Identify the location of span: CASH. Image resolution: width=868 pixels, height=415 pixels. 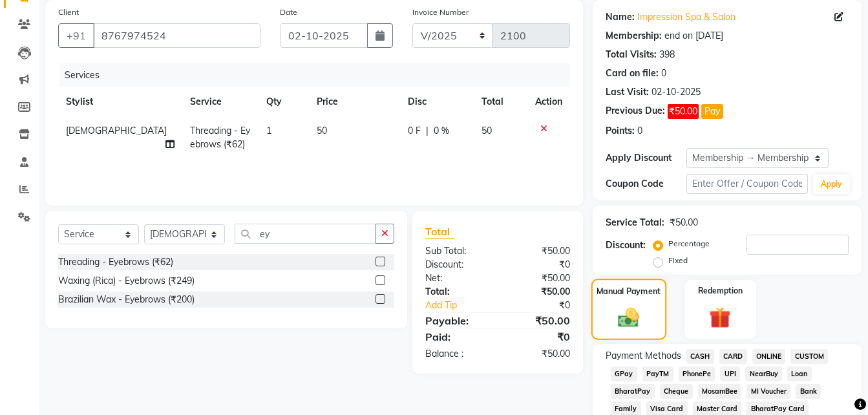
(700, 356).